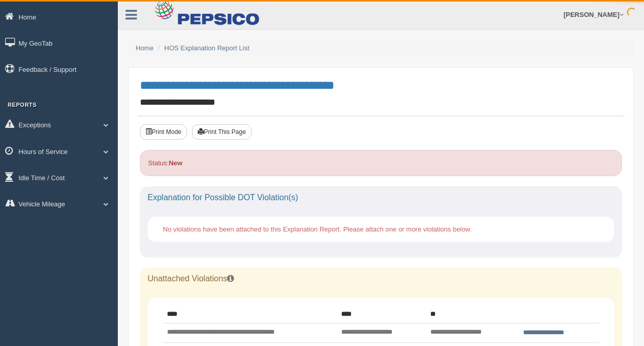 This screenshot has width=644, height=346. What do you see at coordinates (381, 163) in the screenshot?
I see `div: Status:` at bounding box center [381, 163].